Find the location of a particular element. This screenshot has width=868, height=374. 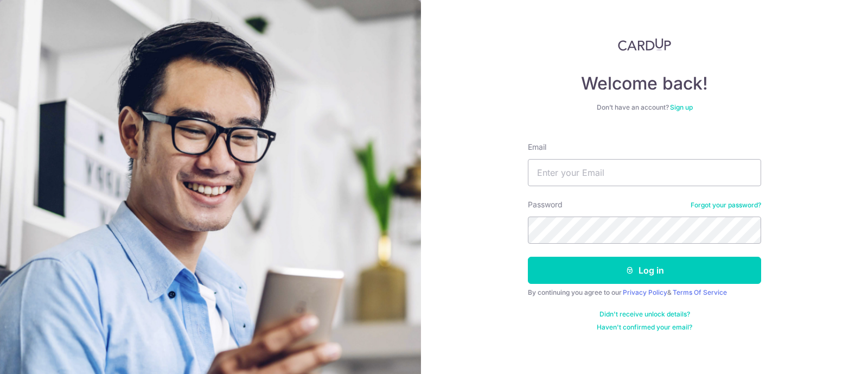

h4: Welcome back! is located at coordinates (645, 84).